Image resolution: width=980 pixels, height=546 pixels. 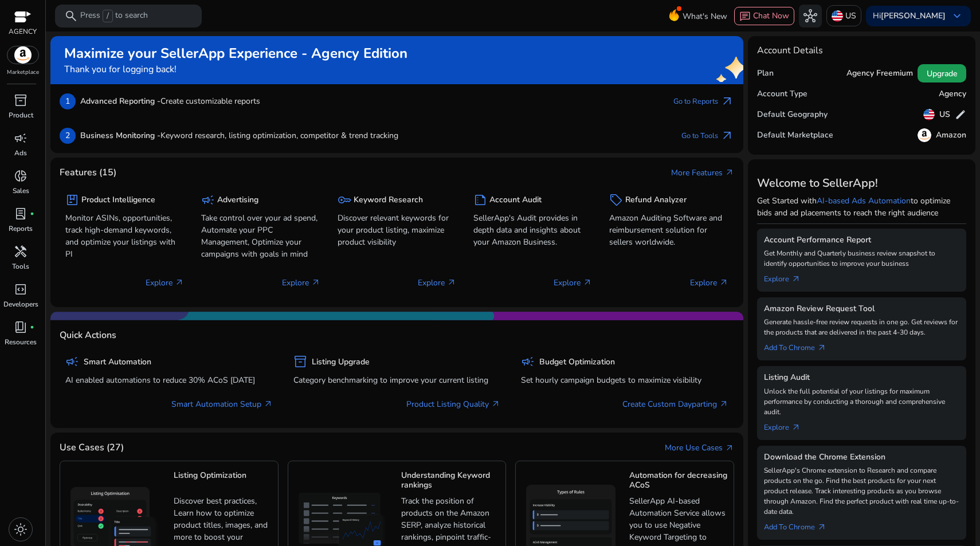 I want to click on a: Go to Toolsarrow_outward, so click(x=707, y=136).